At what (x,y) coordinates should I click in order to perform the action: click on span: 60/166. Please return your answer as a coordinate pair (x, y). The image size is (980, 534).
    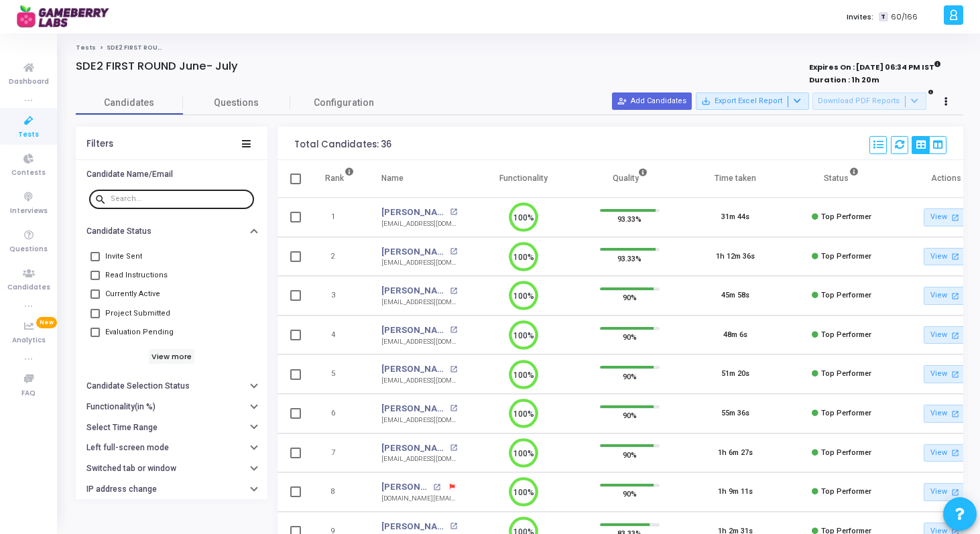
    Looking at the image, I should click on (904, 16).